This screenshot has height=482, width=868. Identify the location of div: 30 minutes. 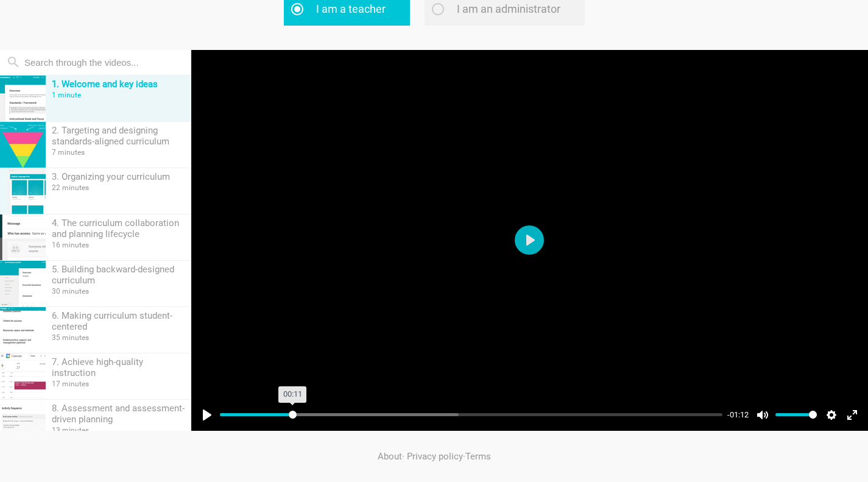
(118, 292).